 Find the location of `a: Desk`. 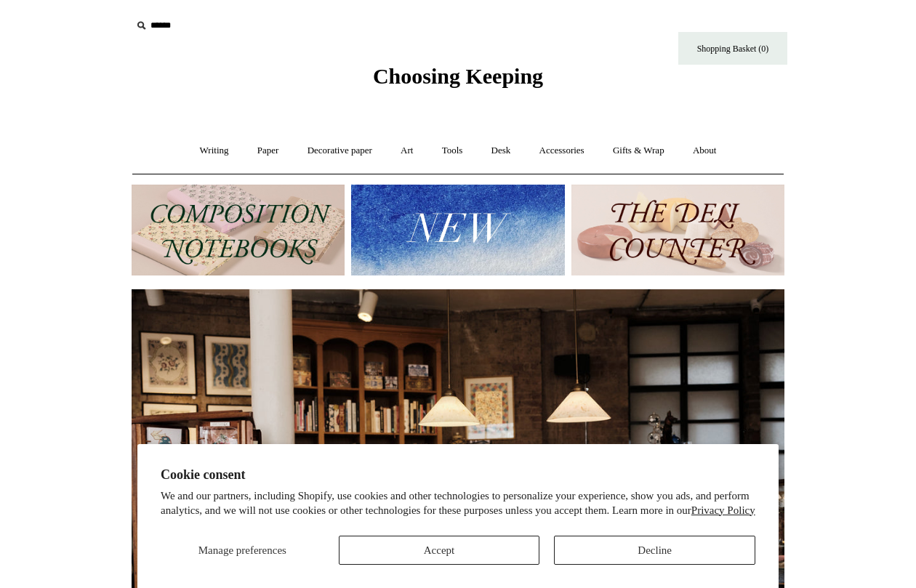

a: Desk is located at coordinates (501, 151).